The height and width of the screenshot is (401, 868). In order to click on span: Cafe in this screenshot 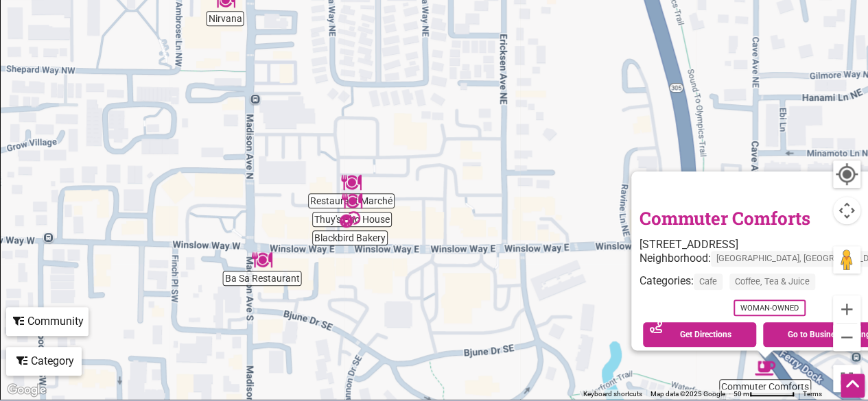, I will do `click(709, 281)`.